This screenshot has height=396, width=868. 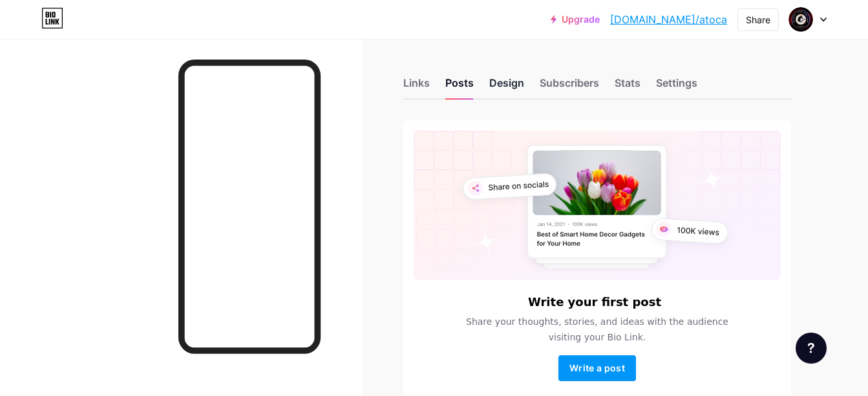 What do you see at coordinates (460, 87) in the screenshot?
I see `div: Posts` at bounding box center [460, 87].